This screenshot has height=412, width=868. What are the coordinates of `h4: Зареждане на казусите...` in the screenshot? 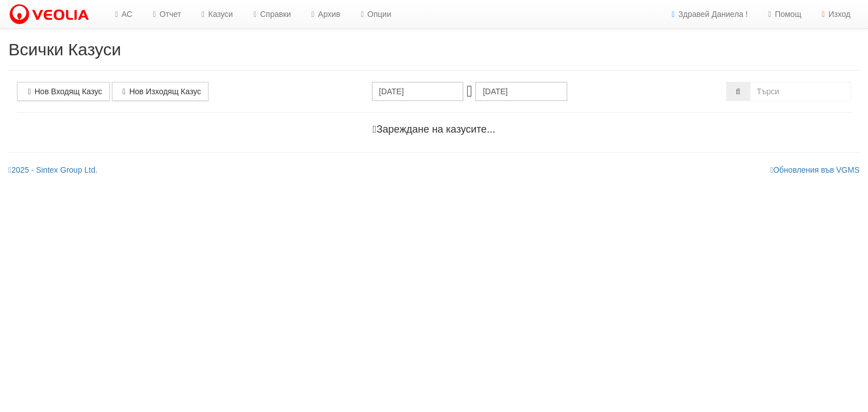 It's located at (434, 130).